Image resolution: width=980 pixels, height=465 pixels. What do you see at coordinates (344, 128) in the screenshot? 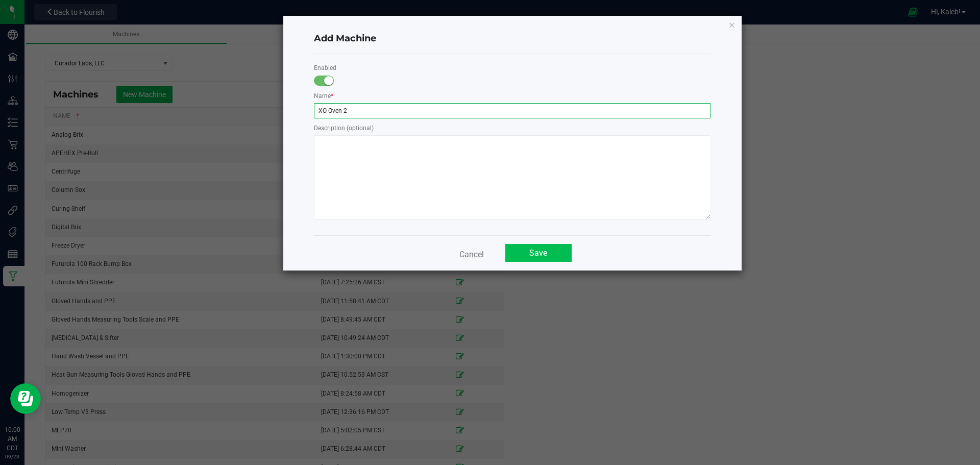
I see `label: Description (optional)` at bounding box center [344, 128].